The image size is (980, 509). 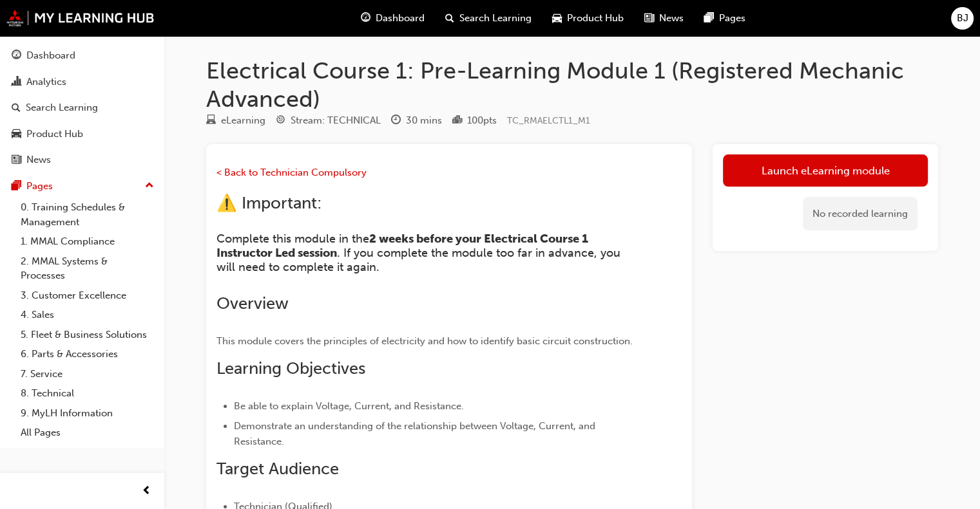 I want to click on span: target-icon, so click(x=281, y=121).